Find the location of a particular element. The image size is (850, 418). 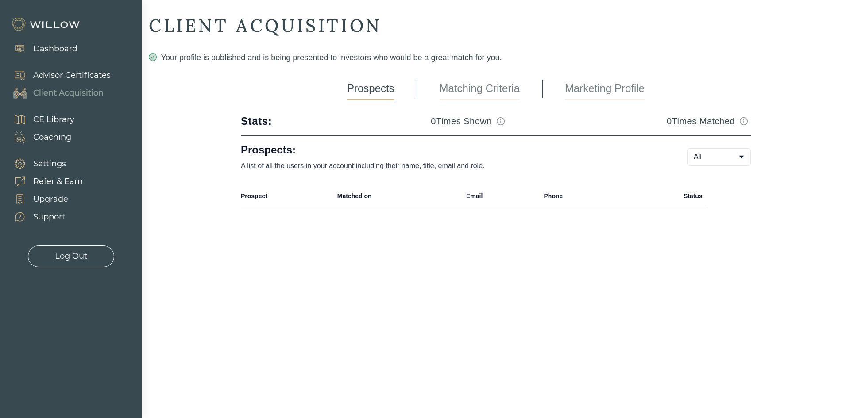

a: CE Library is located at coordinates (39, 120).